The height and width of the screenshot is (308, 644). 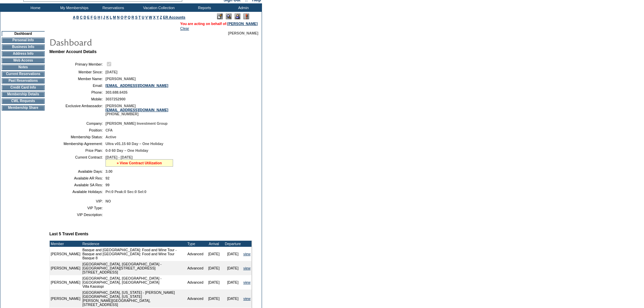 What do you see at coordinates (117, 42) in the screenshot?
I see `img: pgTtlDashboard.gif` at bounding box center [117, 42].